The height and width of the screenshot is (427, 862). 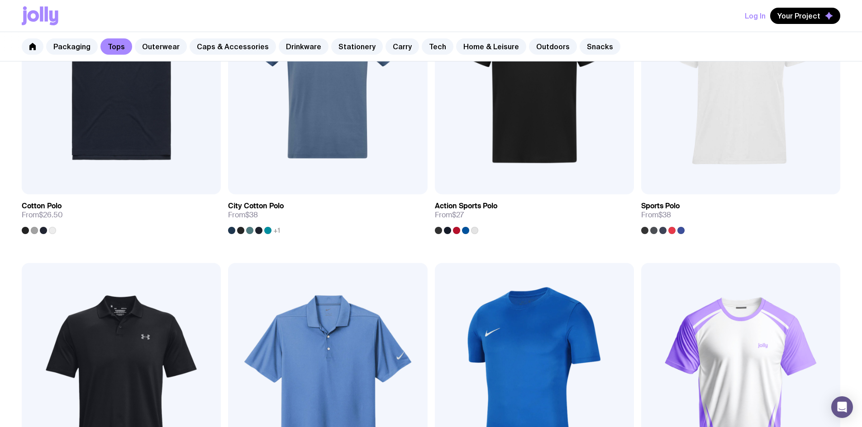 I want to click on a: Outerwear, so click(x=161, y=47).